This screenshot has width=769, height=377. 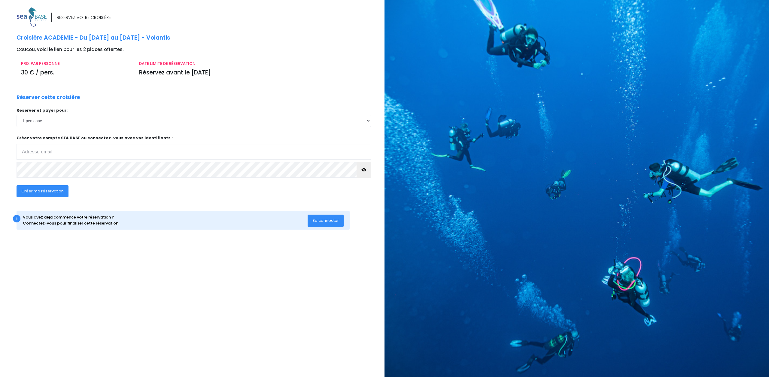 What do you see at coordinates (48, 98) in the screenshot?
I see `p: Réserver cette croisière` at bounding box center [48, 98].